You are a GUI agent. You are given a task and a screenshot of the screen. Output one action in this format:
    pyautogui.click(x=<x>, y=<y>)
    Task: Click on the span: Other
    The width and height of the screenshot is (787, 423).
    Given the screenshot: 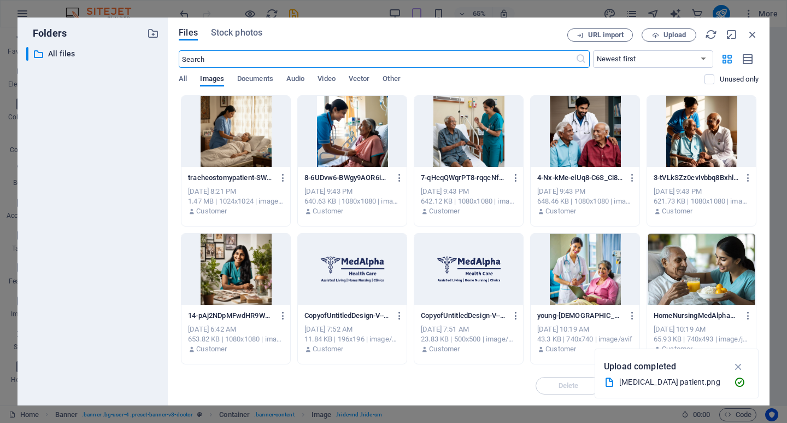 What is the action you would take?
    pyautogui.click(x=391, y=80)
    